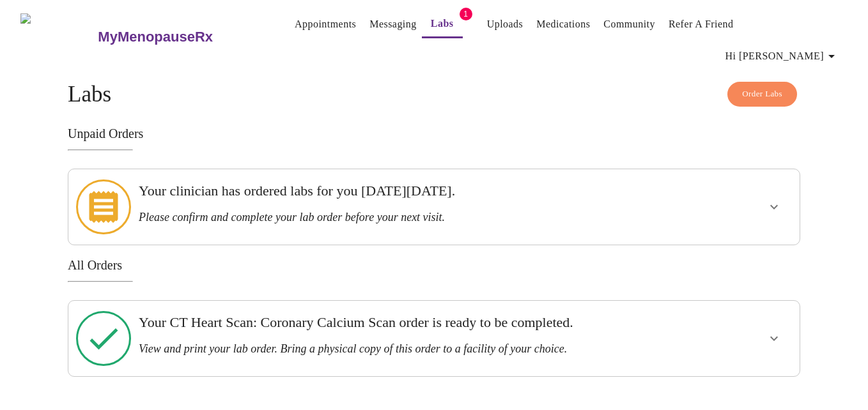  What do you see at coordinates (392, 25) in the screenshot?
I see `a: Messaging` at bounding box center [392, 25].